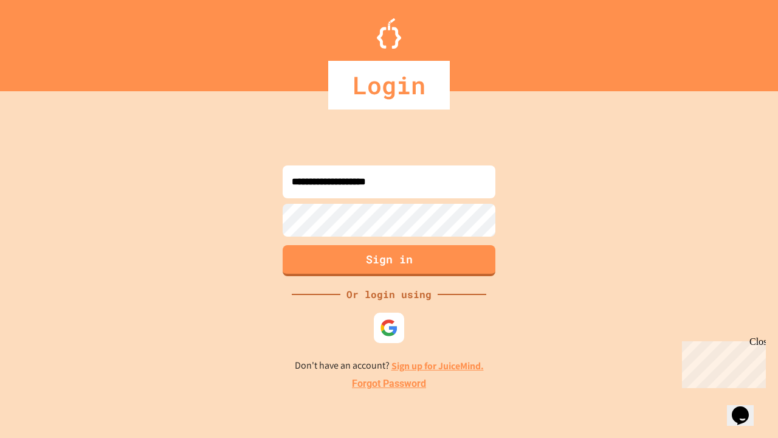 Image resolution: width=778 pixels, height=438 pixels. I want to click on a: Forgot Password, so click(389, 384).